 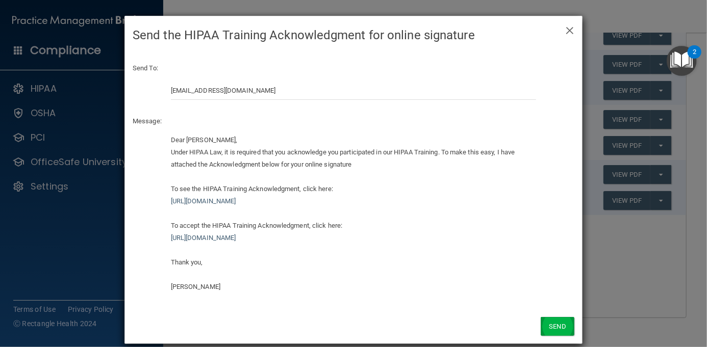 I want to click on input: Email Address, so click(x=354, y=90).